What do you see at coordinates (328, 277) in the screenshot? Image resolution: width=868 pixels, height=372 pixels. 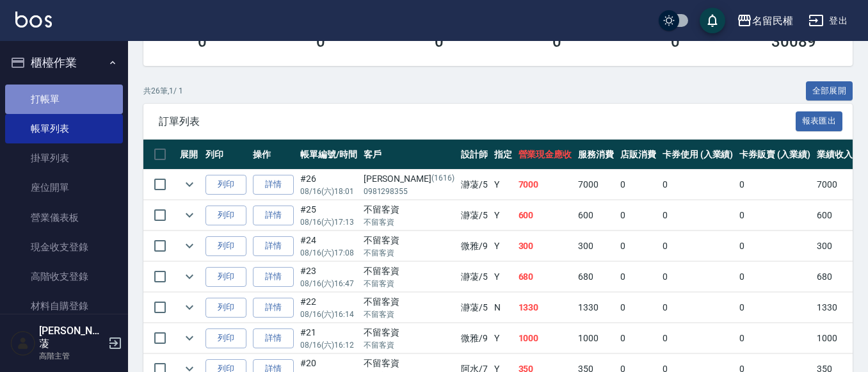 I see `td: #23` at bounding box center [328, 277].